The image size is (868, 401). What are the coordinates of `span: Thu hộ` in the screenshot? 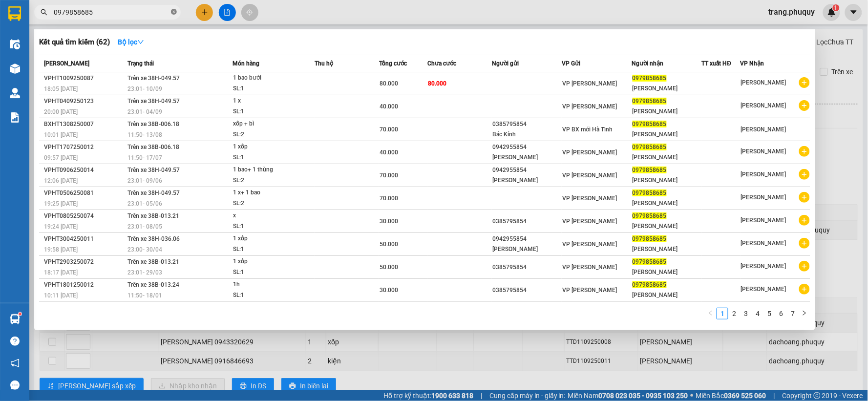 It's located at (324, 63).